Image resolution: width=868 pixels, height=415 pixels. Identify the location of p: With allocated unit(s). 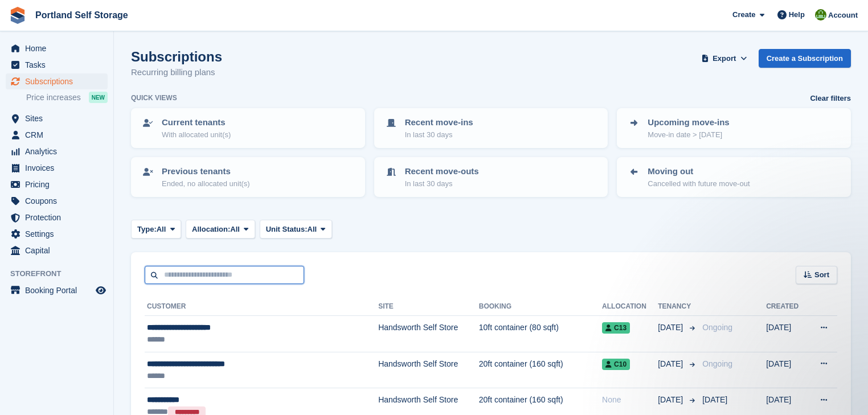
(196, 135).